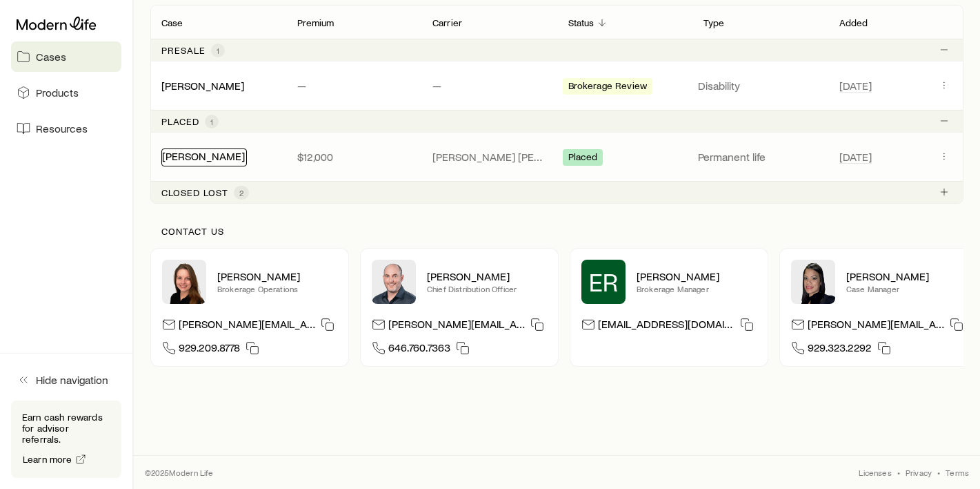  I want to click on span: Brokerage Review, so click(607, 87).